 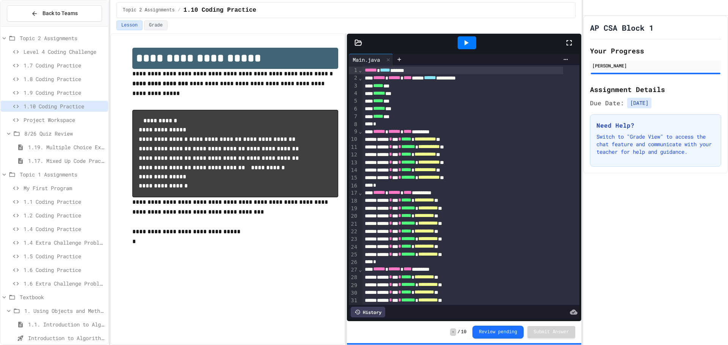 I want to click on div: 1, so click(x=353, y=71).